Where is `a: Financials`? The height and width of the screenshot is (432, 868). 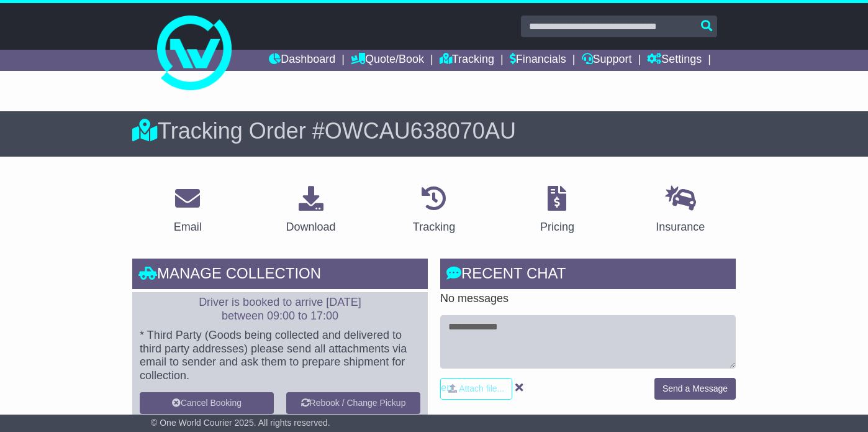
a: Financials is located at coordinates (538, 60).